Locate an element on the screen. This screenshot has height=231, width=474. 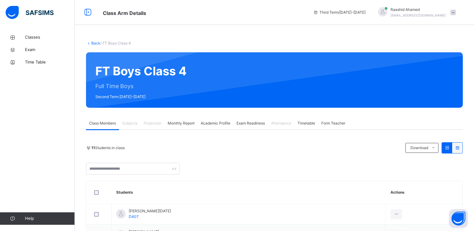
span: Monthly Report is located at coordinates (181, 123).